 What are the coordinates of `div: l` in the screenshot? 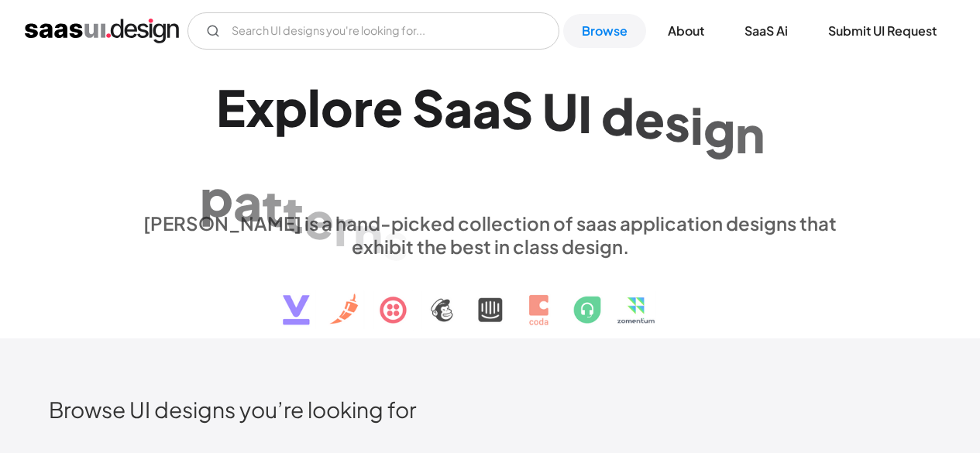 It's located at (313, 107).